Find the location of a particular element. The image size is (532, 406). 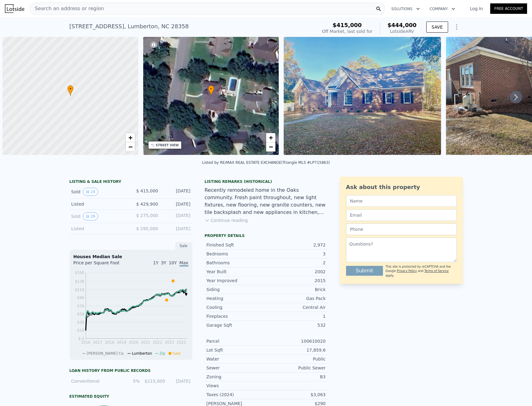

tspan: 2017 is located at coordinates (98, 342).